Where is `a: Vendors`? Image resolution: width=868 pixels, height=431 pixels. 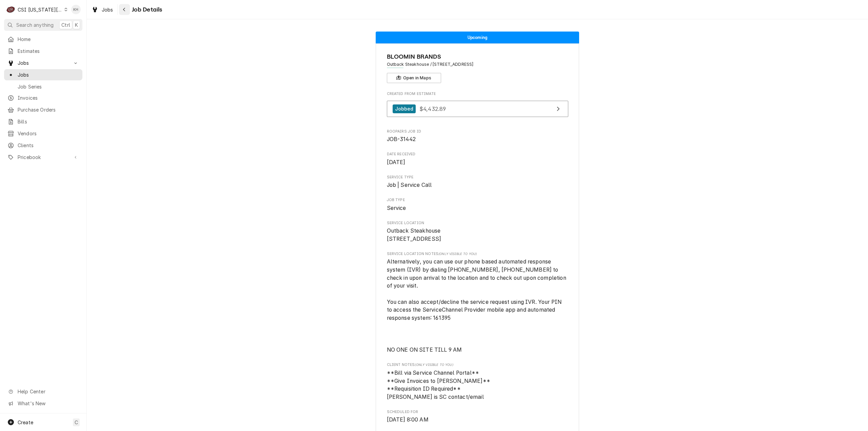 a: Vendors is located at coordinates (43, 133).